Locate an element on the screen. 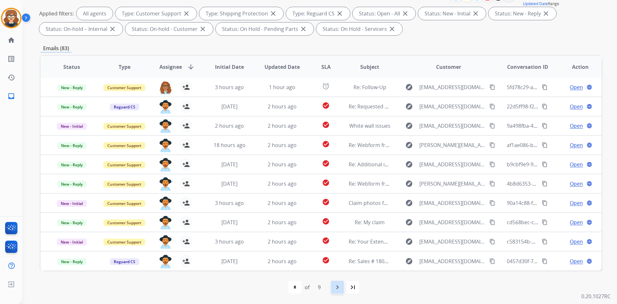 Image resolution: width=617 pixels, height=304 pixels. span: White wall issues is located at coordinates (370, 126).